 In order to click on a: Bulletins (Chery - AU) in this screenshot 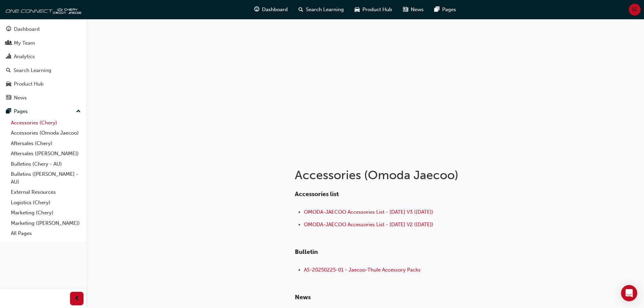, I will do `click(46, 164)`.